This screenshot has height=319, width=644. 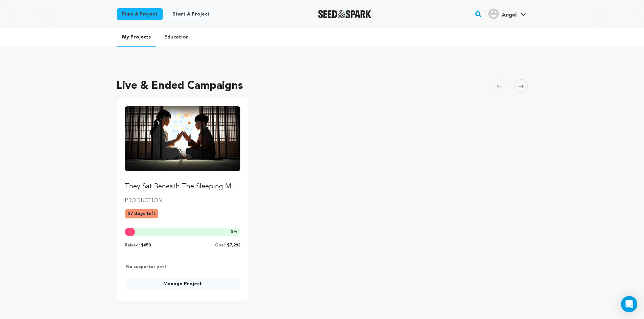 What do you see at coordinates (220, 245) in the screenshot?
I see `span: Goal:` at bounding box center [220, 245].